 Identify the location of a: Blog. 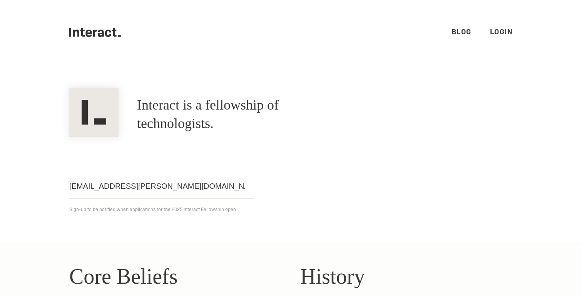
(461, 32).